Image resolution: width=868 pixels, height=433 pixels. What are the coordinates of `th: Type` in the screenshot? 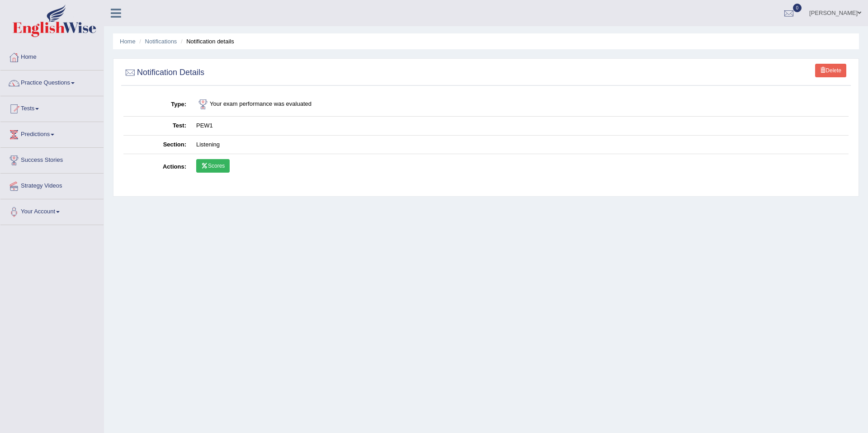 It's located at (158, 105).